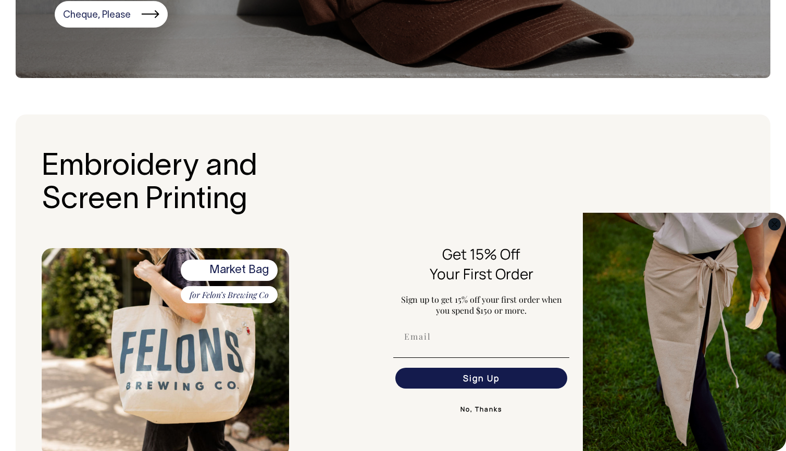 The width and height of the screenshot is (786, 451). What do you see at coordinates (481, 305) in the screenshot?
I see `span: Sign up to get 15% off your first order when you spend $150 or more.` at bounding box center [481, 305].